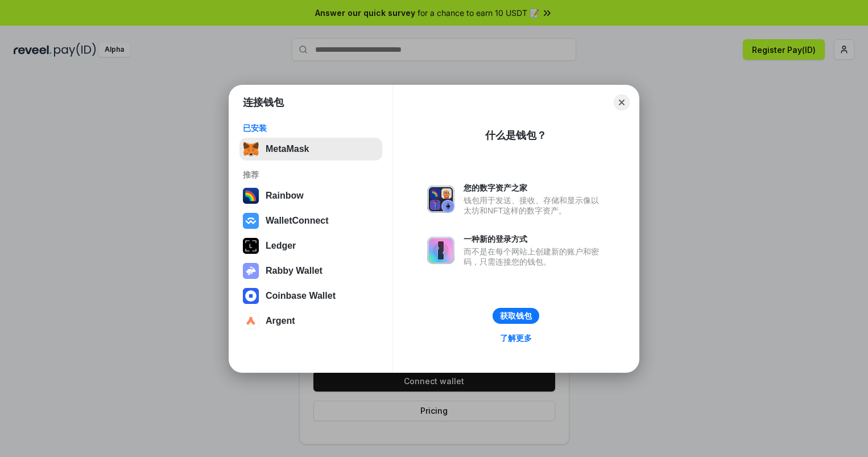 The width and height of the screenshot is (868, 457). I want to click on a: 了解更多, so click(516, 338).